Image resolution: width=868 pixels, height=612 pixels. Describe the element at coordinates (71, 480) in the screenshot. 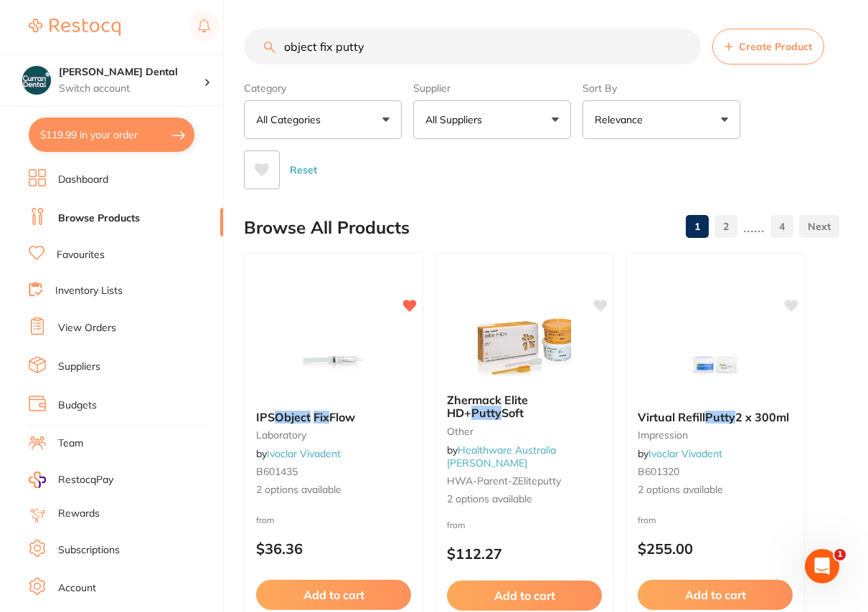

I see `a: RestocqPay` at that location.